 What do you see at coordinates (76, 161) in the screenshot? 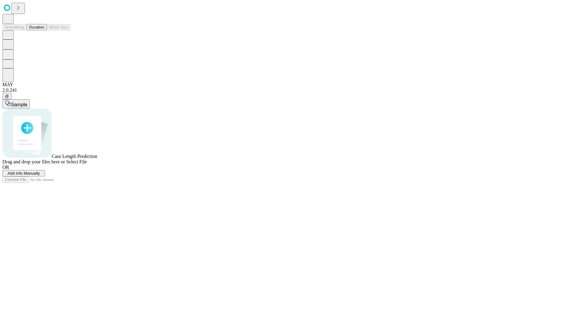
I see `span: Select File` at bounding box center [76, 161].